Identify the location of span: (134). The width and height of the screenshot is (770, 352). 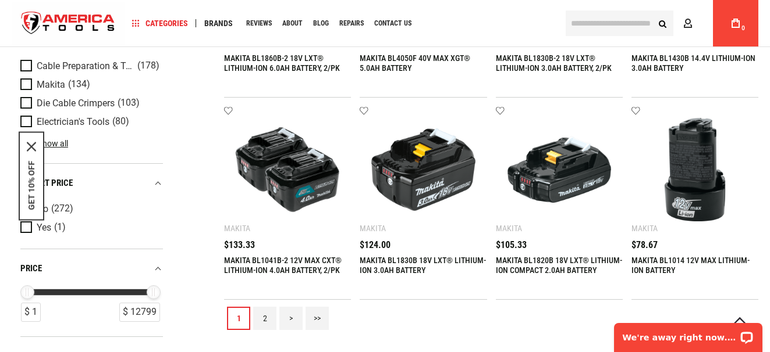
(79, 84).